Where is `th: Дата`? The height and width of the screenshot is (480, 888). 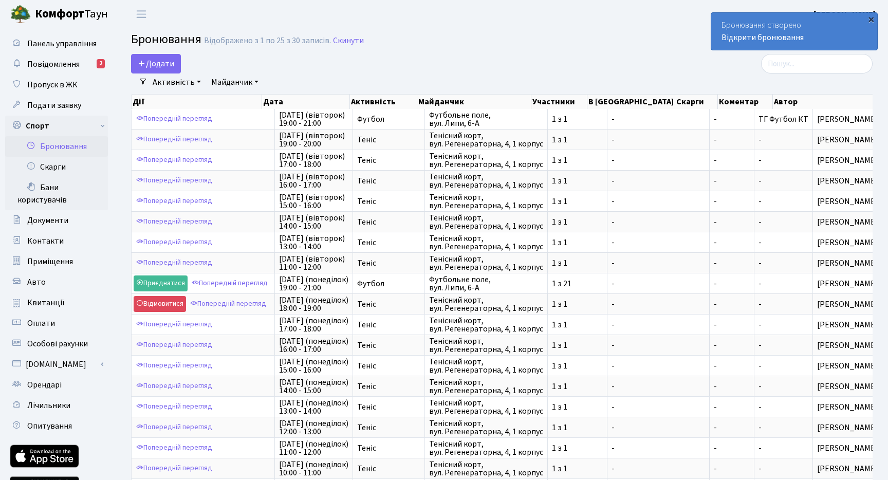 th: Дата is located at coordinates (306, 102).